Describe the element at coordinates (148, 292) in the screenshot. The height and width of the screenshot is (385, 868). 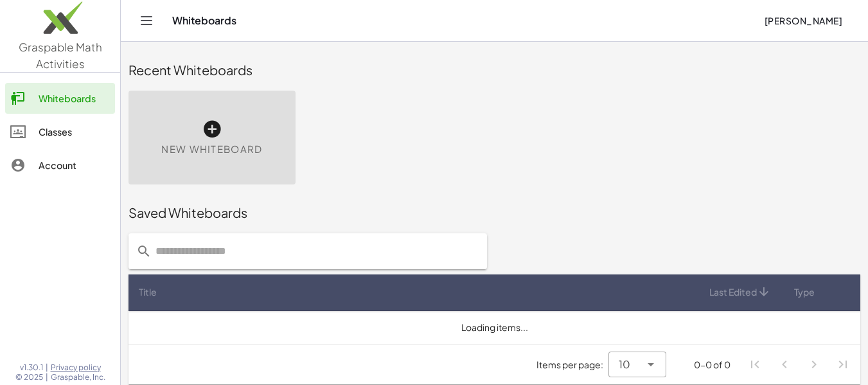
I see `span: Title` at that location.